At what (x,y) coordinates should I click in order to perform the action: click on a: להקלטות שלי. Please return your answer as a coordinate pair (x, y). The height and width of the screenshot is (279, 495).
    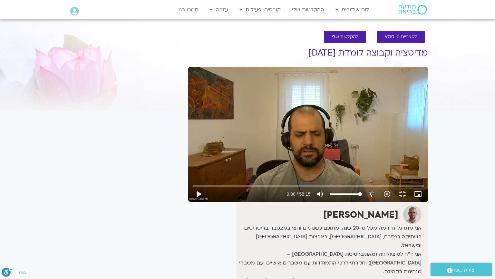
    Looking at the image, I should click on (345, 37).